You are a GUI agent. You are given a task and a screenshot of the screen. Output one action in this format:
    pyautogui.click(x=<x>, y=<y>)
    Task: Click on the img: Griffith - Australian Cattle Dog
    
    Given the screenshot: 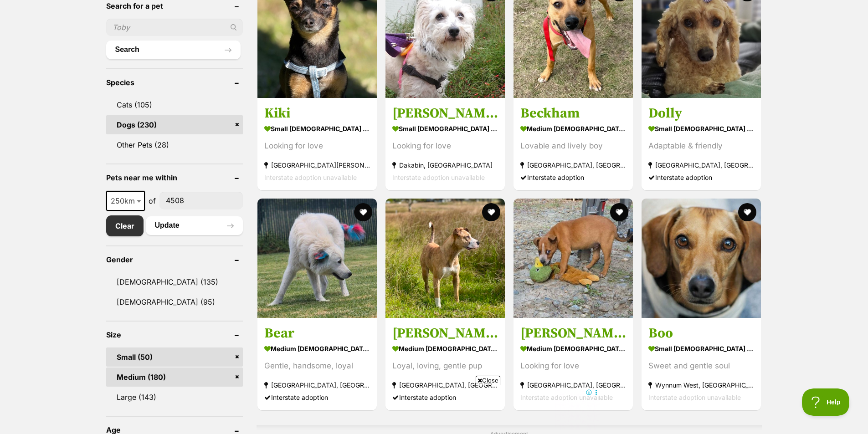 What is the action you would take?
    pyautogui.click(x=573, y=258)
    